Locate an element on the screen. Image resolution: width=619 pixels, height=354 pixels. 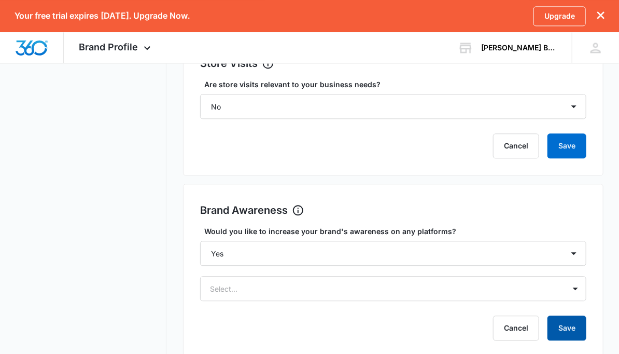
span: Brand Profile is located at coordinates (109, 47).